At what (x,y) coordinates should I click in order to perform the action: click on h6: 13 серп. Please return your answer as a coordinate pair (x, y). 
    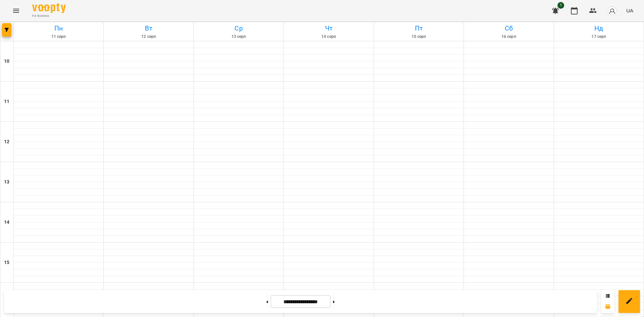
    Looking at the image, I should click on (239, 37).